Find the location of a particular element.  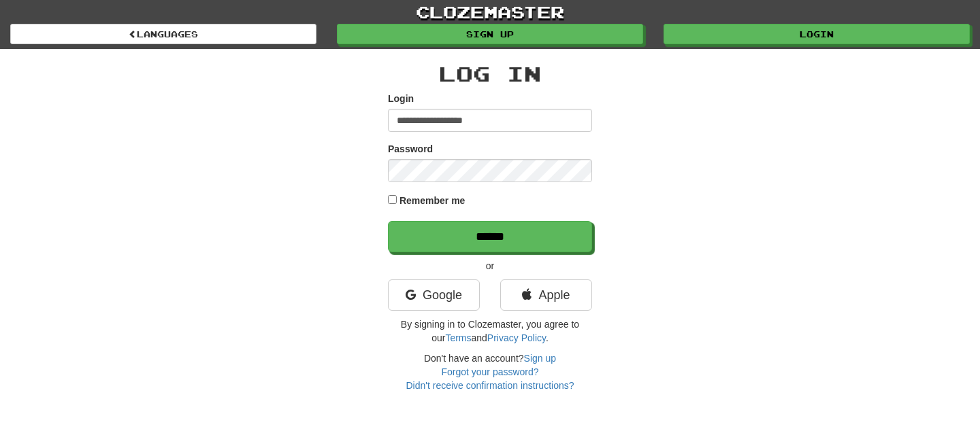

label: Login is located at coordinates (401, 98).